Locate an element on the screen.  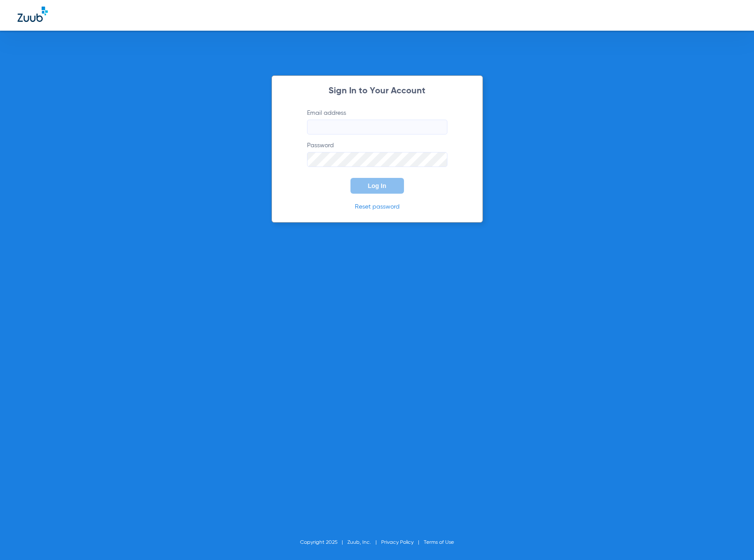
li: Copyright 2025 is located at coordinates (324, 542).